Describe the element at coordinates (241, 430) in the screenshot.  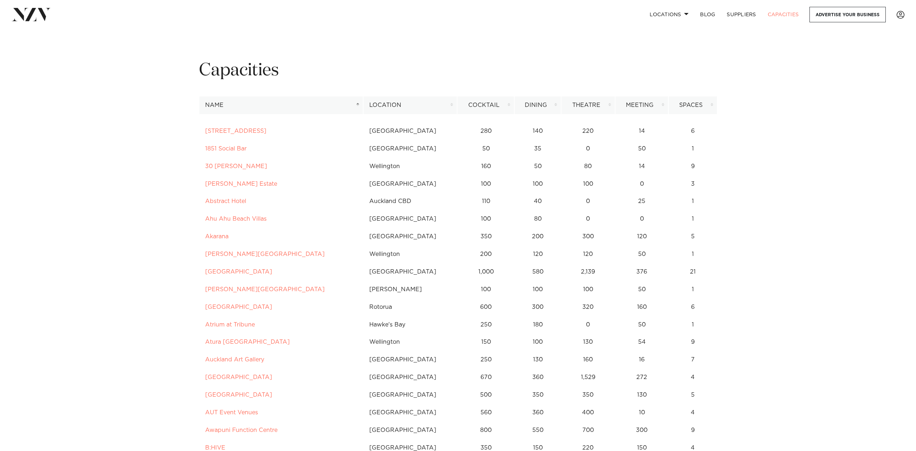
I see `a: Awapuni Function Centre` at that location.